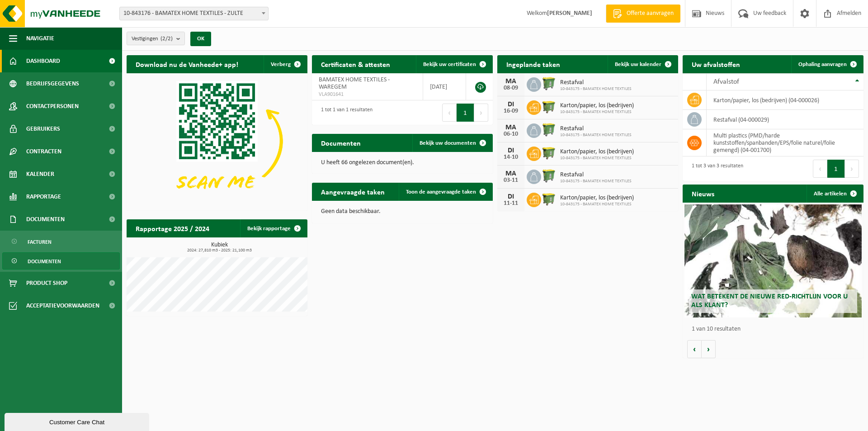 The width and height of the screenshot is (868, 431). What do you see at coordinates (785, 120) in the screenshot?
I see `td: restafval (04-000029)` at bounding box center [785, 120].